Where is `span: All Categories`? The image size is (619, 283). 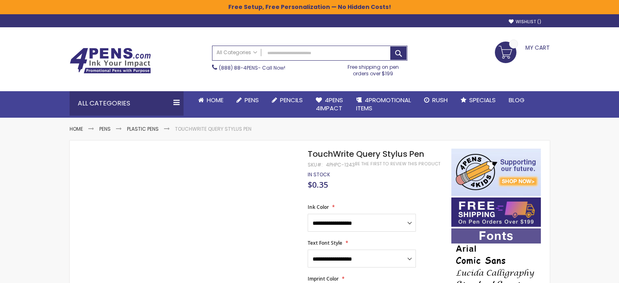 span: All Categories is located at coordinates (237, 52).